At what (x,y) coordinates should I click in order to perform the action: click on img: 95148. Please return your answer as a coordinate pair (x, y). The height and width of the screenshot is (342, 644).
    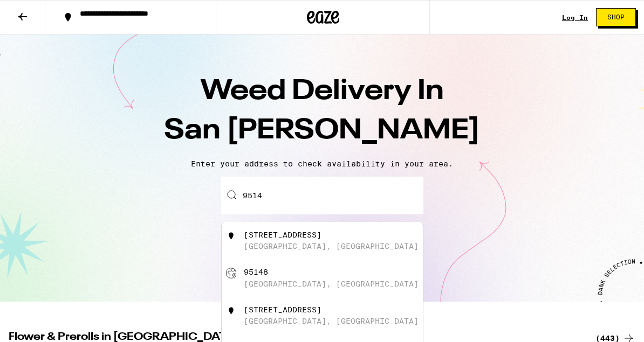
    Looking at the image, I should click on (231, 273).